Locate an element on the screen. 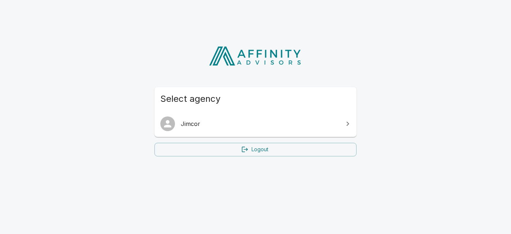 The height and width of the screenshot is (234, 511). div: Chat Widget is located at coordinates (492, 216).